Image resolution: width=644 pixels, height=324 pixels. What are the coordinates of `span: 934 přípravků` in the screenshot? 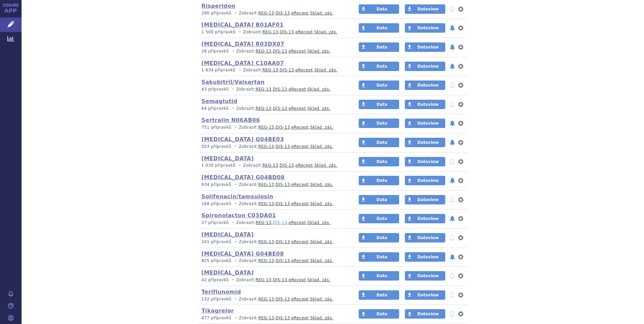 It's located at (216, 184).